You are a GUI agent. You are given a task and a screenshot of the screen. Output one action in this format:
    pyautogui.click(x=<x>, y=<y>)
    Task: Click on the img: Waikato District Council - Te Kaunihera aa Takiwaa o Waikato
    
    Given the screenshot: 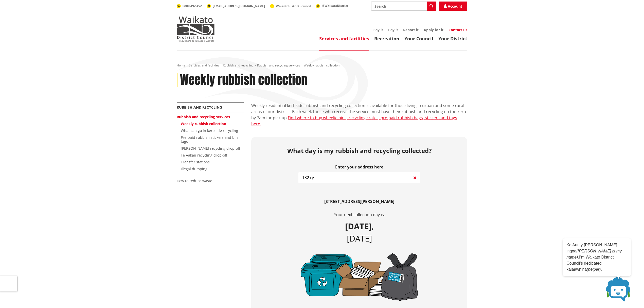 What is the action you would take?
    pyautogui.click(x=196, y=29)
    